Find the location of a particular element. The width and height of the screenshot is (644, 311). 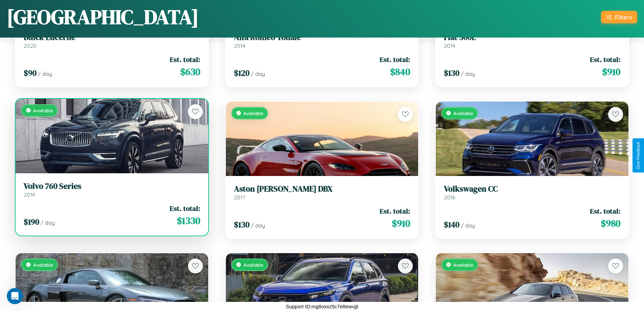

h3: Volvo 760 Series is located at coordinates (112, 186).